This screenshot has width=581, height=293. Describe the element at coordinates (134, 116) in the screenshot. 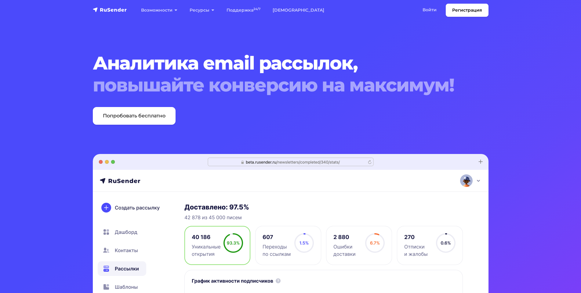

I see `a: Попробовать бесплатно` at that location.